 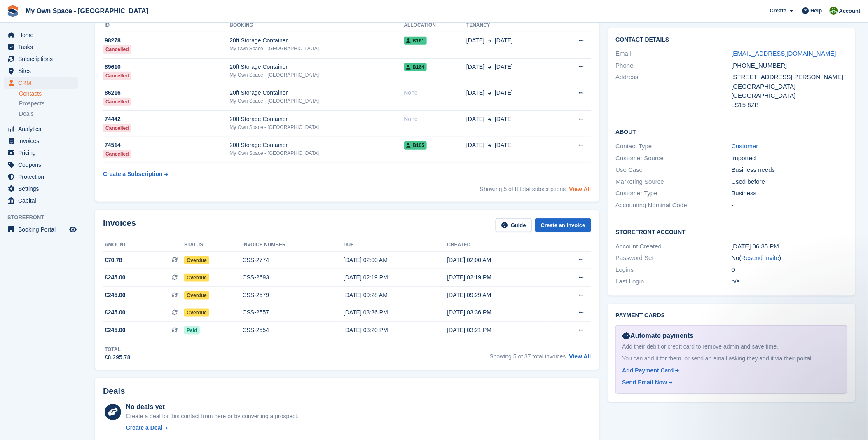 I want to click on a: Contacts, so click(x=48, y=93).